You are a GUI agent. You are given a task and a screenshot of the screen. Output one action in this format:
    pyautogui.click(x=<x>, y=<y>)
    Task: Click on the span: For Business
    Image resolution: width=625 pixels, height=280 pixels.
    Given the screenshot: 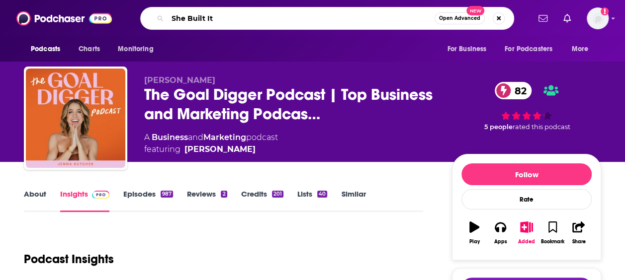 What is the action you would take?
    pyautogui.click(x=466, y=49)
    